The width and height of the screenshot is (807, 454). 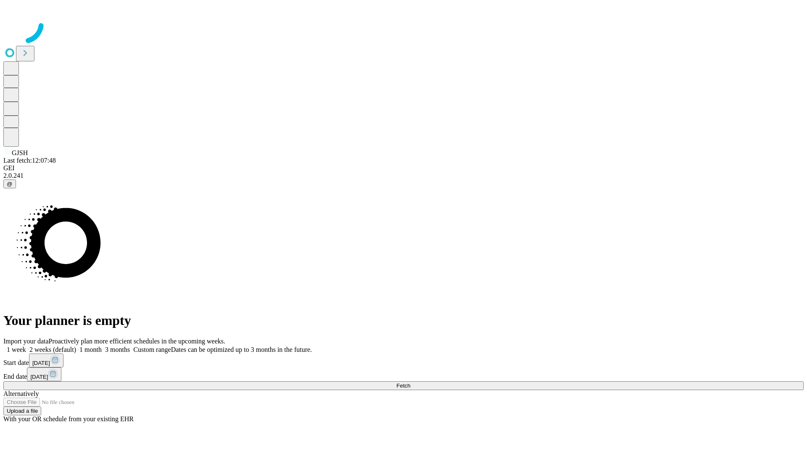 I want to click on div: Start date, so click(x=403, y=360).